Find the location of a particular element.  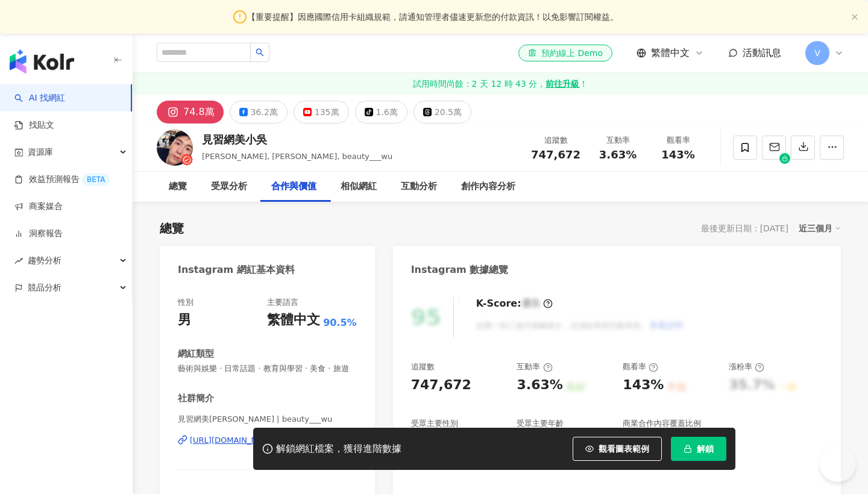

button: 135萬 is located at coordinates (322, 112).